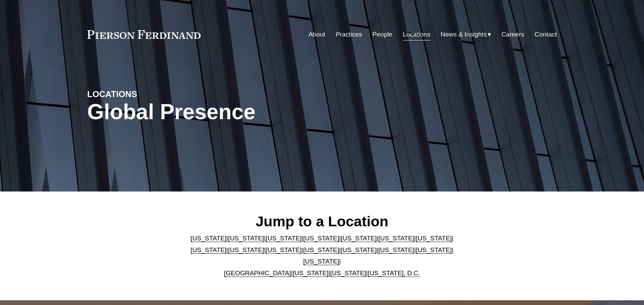  What do you see at coordinates (417, 34) in the screenshot?
I see `a: Locations` at bounding box center [417, 34].